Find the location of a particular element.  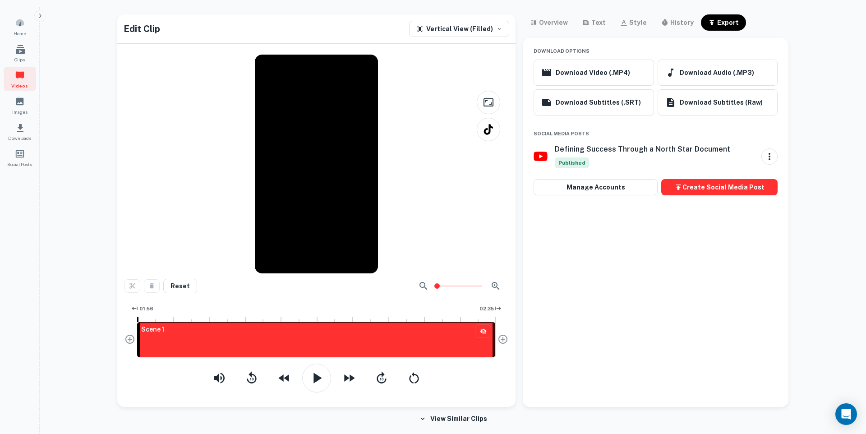

div: Add Intro is located at coordinates (130, 340).